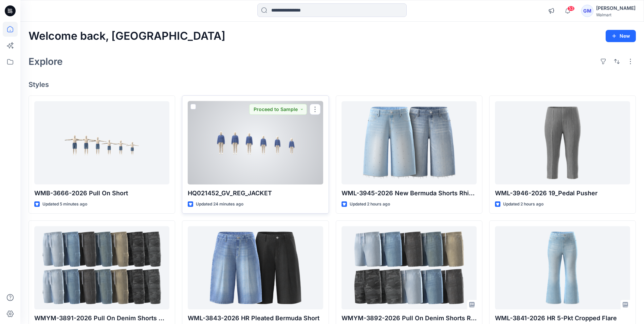  What do you see at coordinates (409, 318) in the screenshot?
I see `p: WMYM-3892-2026 Pull On Denim Shorts Regular` at bounding box center [409, 318].